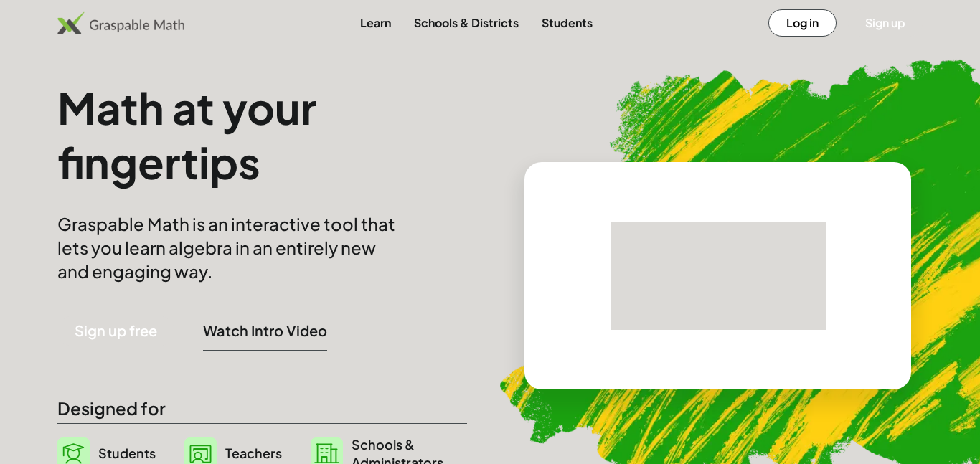 The image size is (980, 464). What do you see at coordinates (886, 23) in the screenshot?
I see `button: Sign up` at bounding box center [886, 23].